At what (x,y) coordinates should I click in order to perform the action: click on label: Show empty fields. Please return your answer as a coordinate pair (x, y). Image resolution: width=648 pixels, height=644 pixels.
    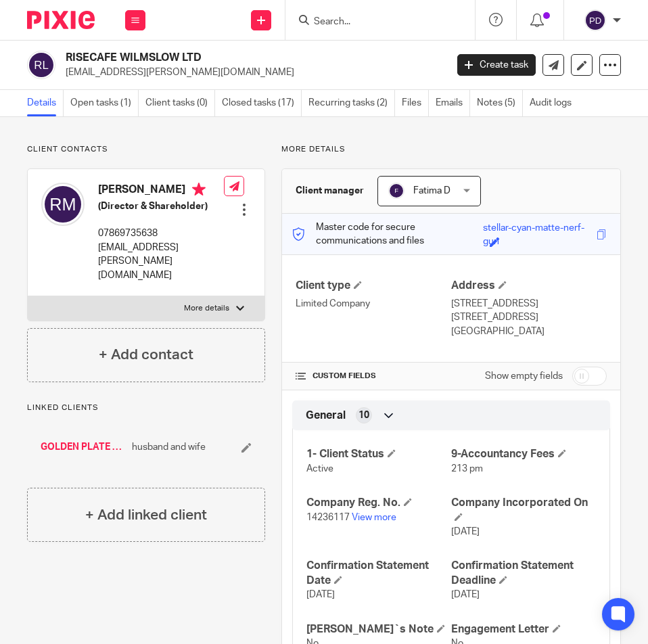
    Looking at the image, I should click on (524, 376).